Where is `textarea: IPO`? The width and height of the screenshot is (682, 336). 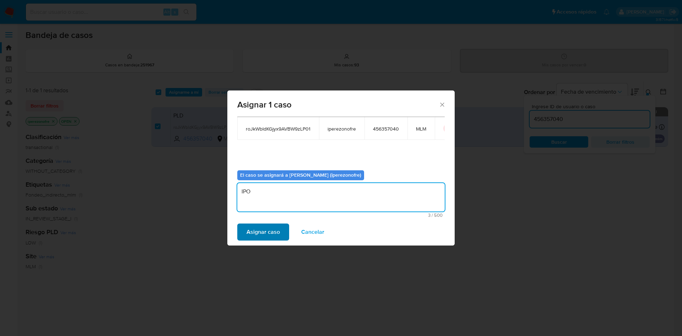
textarea: IPO is located at coordinates (341, 197).